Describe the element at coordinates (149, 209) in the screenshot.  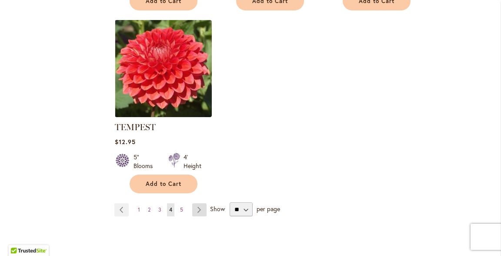
I see `span: 2` at that location.